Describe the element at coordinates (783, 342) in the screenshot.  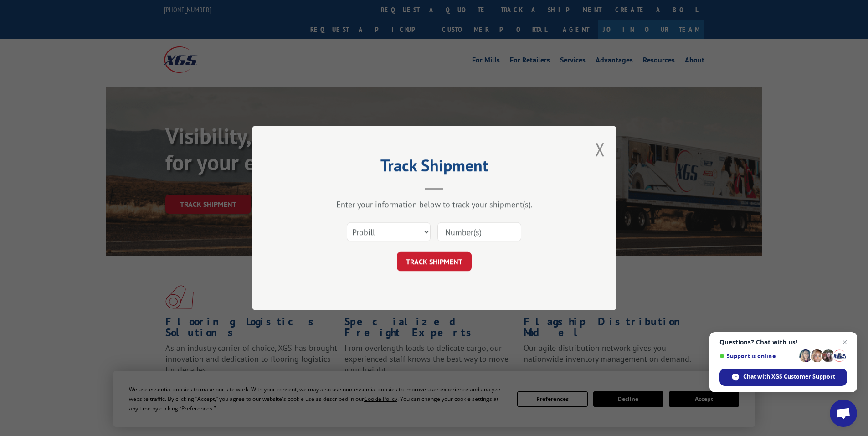
I see `span: Questions? Chat with us!` at that location.